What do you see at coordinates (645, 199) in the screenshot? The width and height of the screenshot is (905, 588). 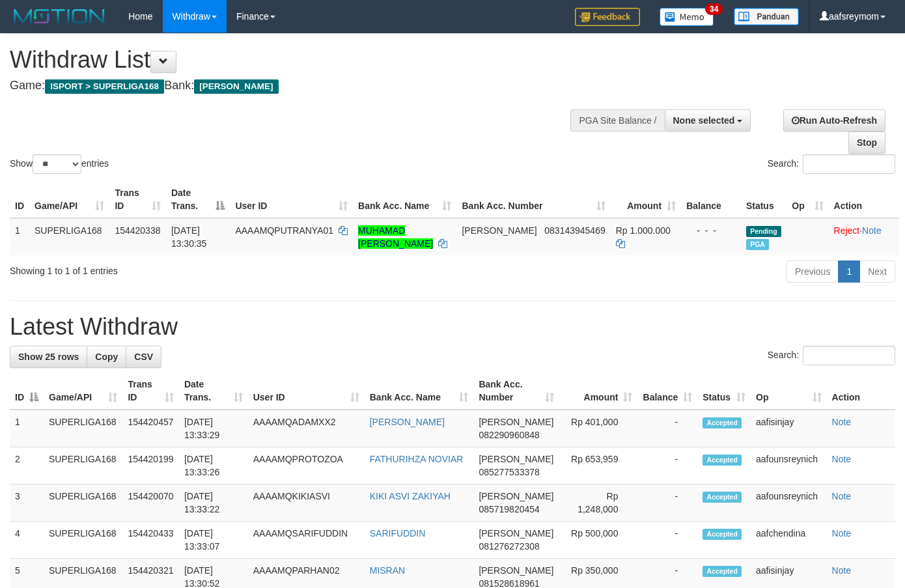 I see `th: Amount: activate to sort column ascending` at bounding box center [645, 199].